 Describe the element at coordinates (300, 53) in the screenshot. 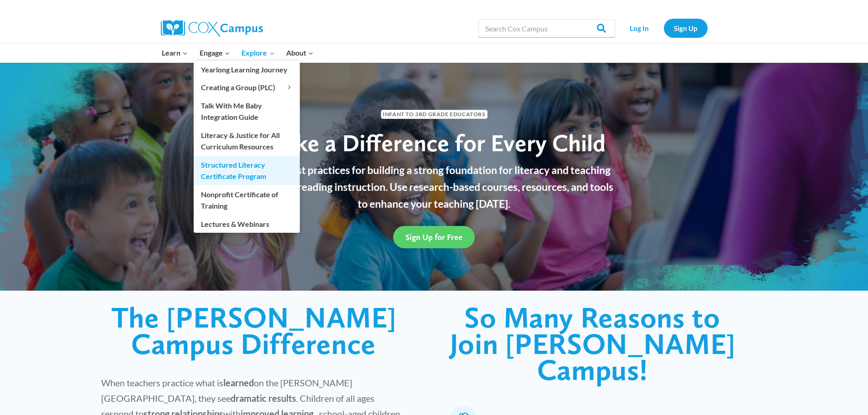

I see `button: Child menu of About` at that location.